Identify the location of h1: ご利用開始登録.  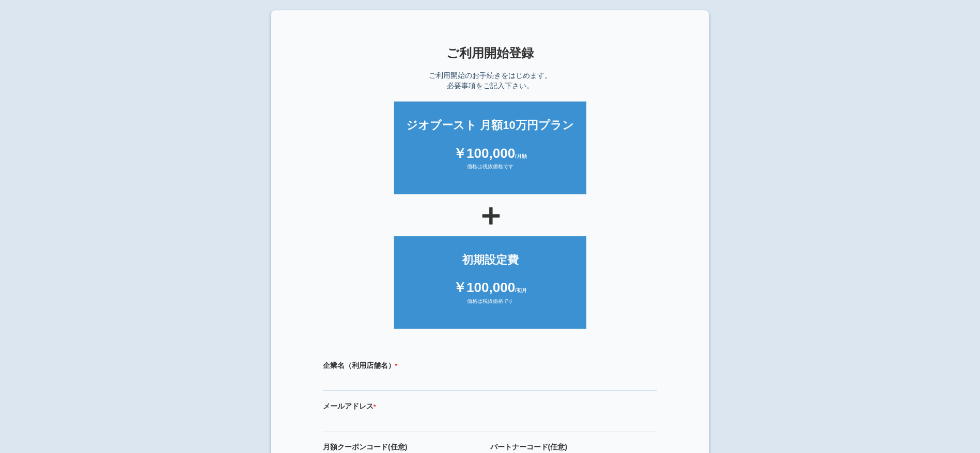
(490, 53).